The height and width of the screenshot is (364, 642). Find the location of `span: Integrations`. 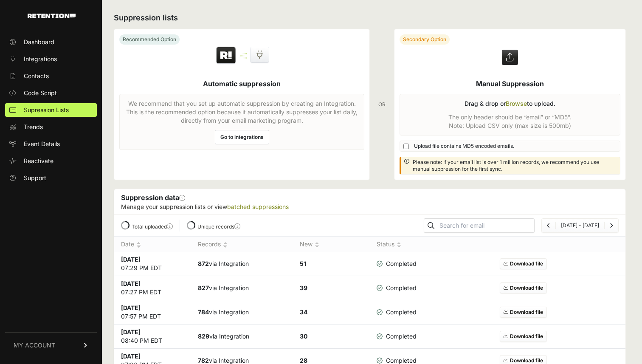

span: Integrations is located at coordinates (40, 59).